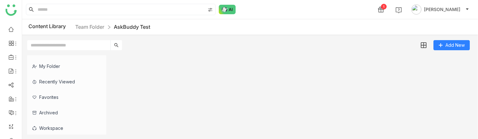  Describe the element at coordinates (64, 97) in the screenshot. I see `div: Favorites` at that location.